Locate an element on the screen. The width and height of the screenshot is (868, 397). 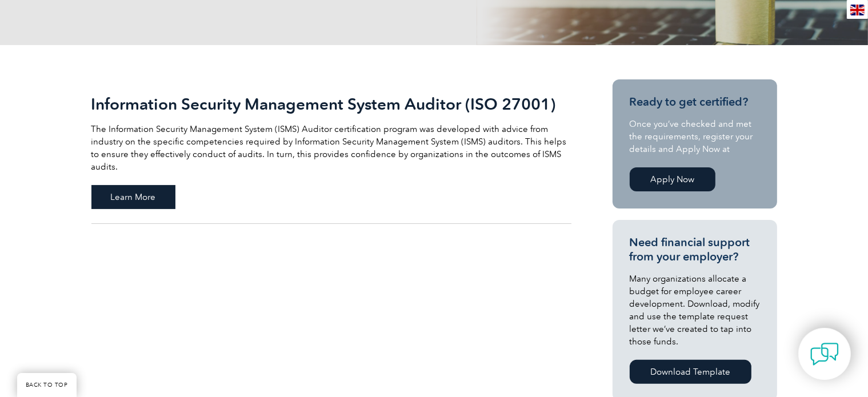
p: The Information Security Management System (ISMS) Auditor certification program was developed wit... is located at coordinates (332, 148).